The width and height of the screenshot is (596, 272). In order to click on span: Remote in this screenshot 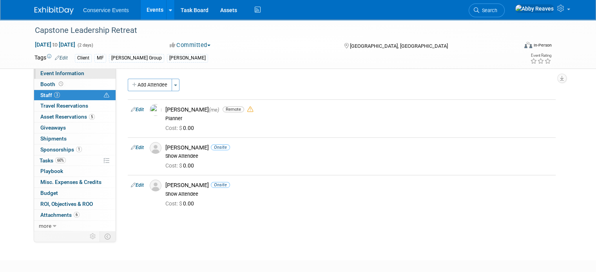, I will do `click(233, 109)`.